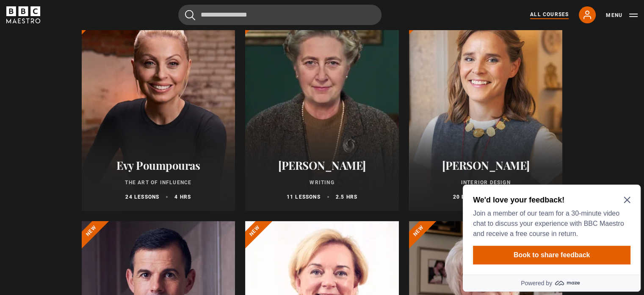  Describe the element at coordinates (183, 197) in the screenshot. I see `p: 4 hrs` at that location.